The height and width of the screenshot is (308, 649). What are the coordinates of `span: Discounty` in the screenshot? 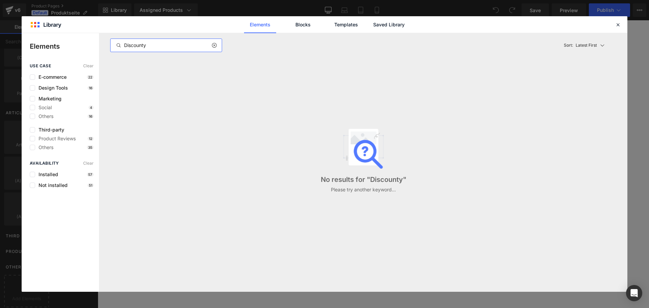 It's located at (387, 180).